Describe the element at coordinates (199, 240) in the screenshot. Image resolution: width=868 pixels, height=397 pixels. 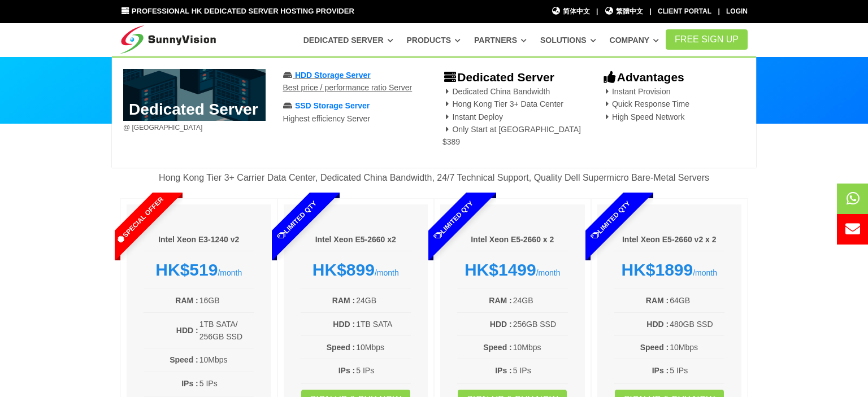
I see `h6: Intel Xeon E3-1240 v2` at that location.